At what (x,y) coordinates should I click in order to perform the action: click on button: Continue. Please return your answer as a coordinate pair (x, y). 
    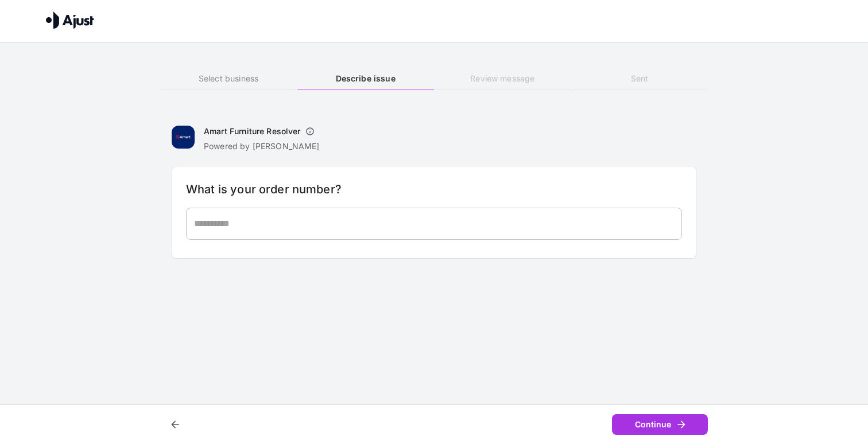
    Looking at the image, I should click on (659, 424).